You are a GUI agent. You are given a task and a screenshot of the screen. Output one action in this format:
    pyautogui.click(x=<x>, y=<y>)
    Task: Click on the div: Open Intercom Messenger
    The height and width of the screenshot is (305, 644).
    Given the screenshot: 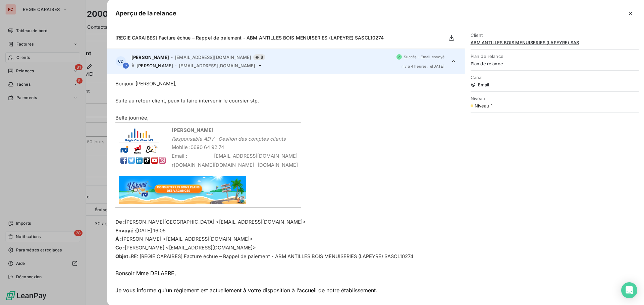 What is the action you would take?
    pyautogui.click(x=629, y=291)
    